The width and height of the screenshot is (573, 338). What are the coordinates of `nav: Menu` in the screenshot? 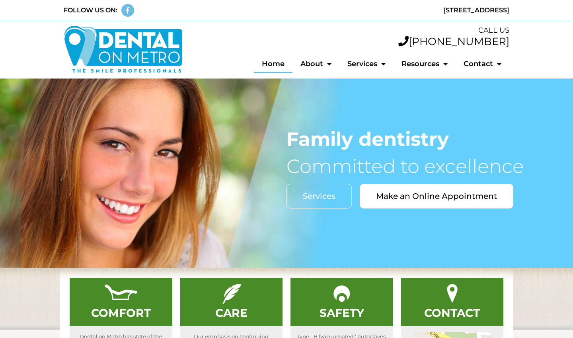 It's located at (350, 64).